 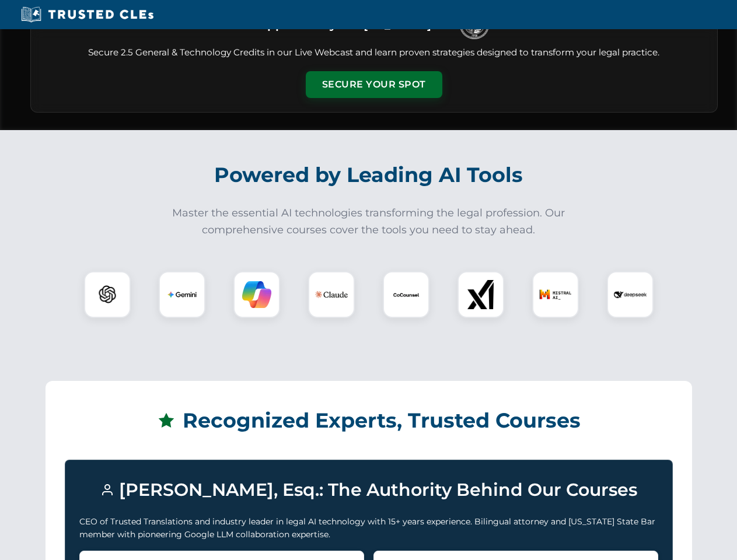 What do you see at coordinates (182, 294) in the screenshot?
I see `div: Gemini` at bounding box center [182, 294].